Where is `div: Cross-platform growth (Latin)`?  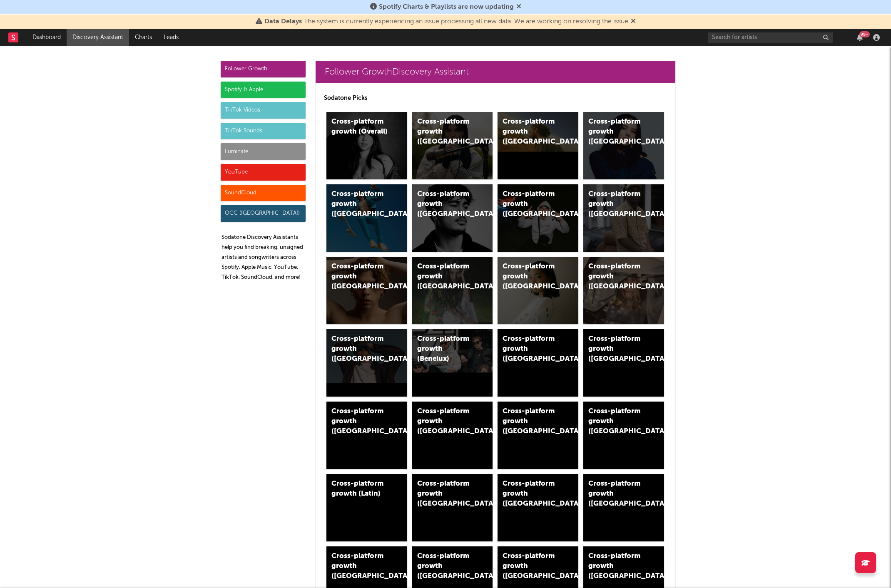
div: Cross-platform growth (Latin) is located at coordinates (360, 489).